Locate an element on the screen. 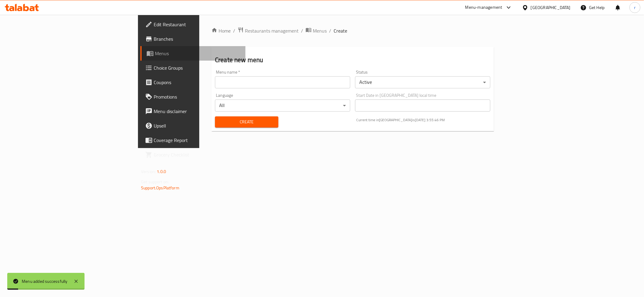 The image size is (644, 297). a: Restaurants management is located at coordinates (268, 31).